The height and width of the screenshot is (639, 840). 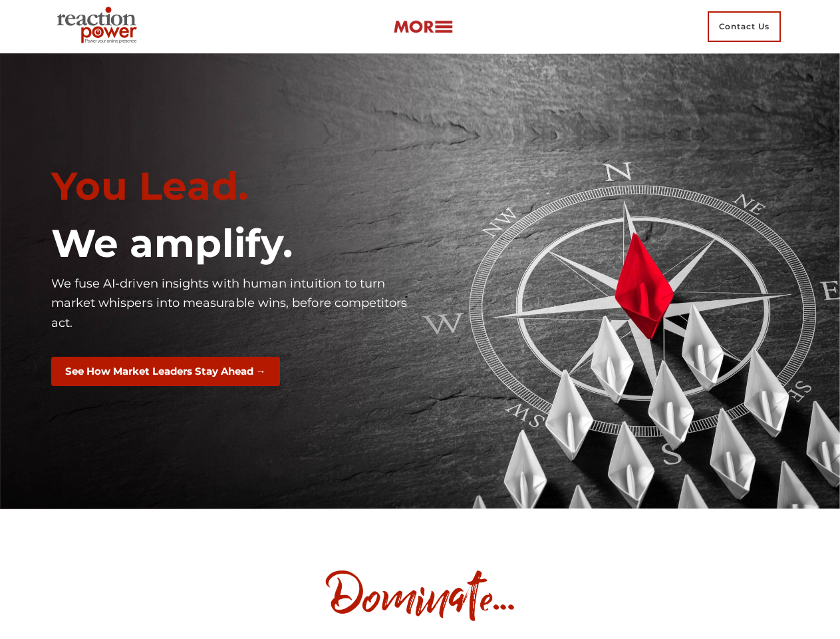 What do you see at coordinates (150, 186) in the screenshot?
I see `span: You Lead.` at bounding box center [150, 186].